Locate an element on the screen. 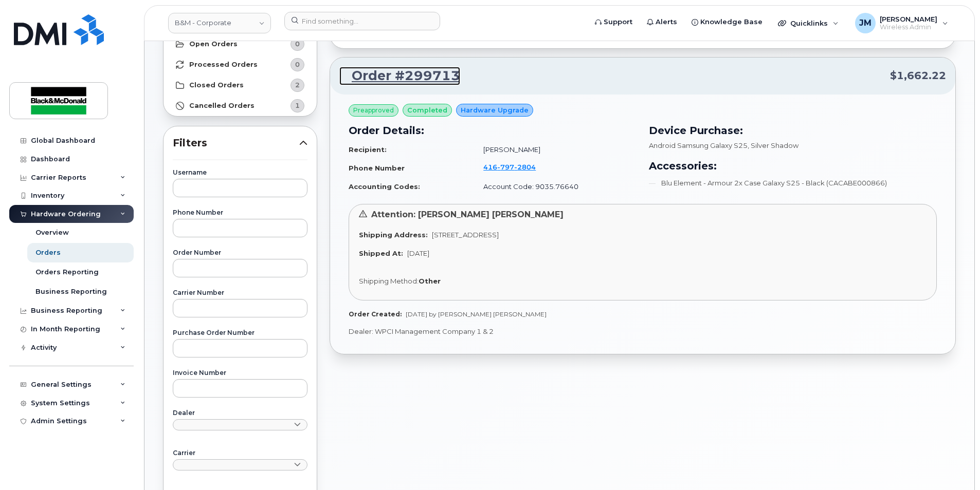  a: Cancelled Orders1 is located at coordinates (240, 106).